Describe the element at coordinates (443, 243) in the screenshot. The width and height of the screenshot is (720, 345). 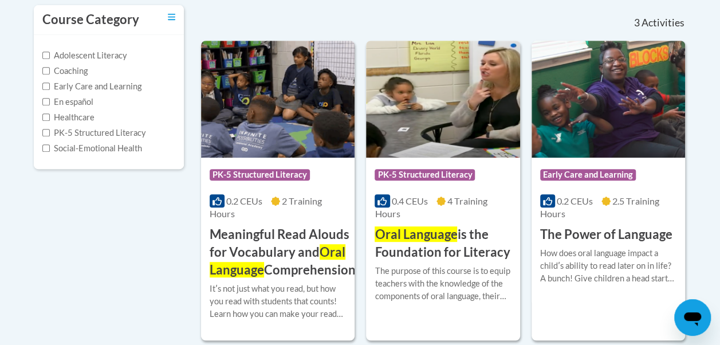
I see `h3: is the Foundation for Literacy` at that location.